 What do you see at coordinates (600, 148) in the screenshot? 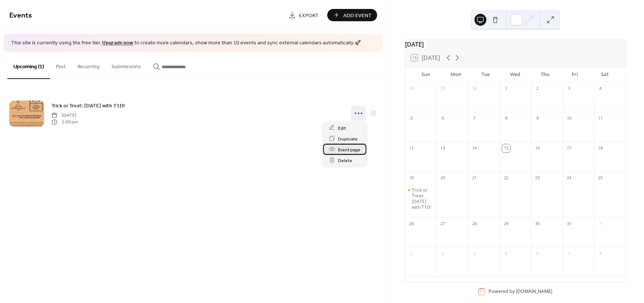
I see `div: 18` at bounding box center [600, 148].